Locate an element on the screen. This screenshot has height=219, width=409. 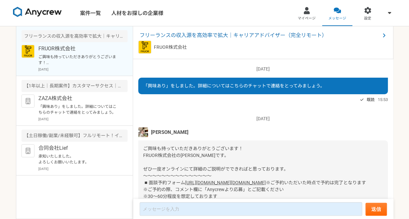
span: 15:53 is located at coordinates (382, 100).